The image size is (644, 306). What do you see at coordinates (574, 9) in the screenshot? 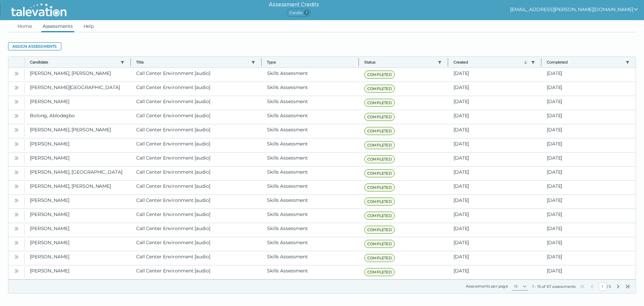
I see `button: show user actions` at bounding box center [574, 9].